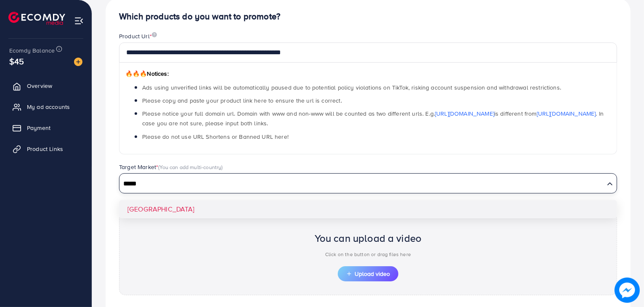  I want to click on label: Target Market, so click(171, 167).